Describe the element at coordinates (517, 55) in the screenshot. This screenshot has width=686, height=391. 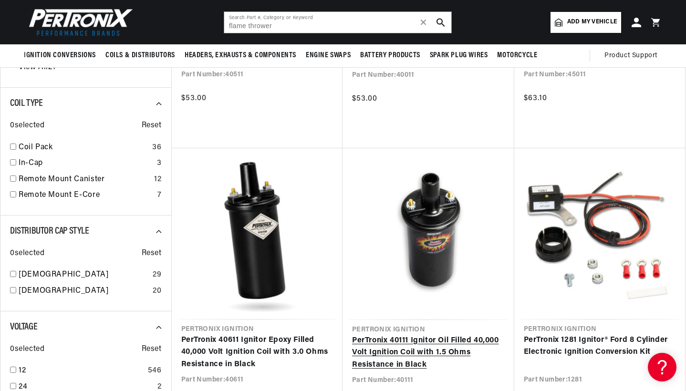
I see `summary: Motorcycle` at that location.